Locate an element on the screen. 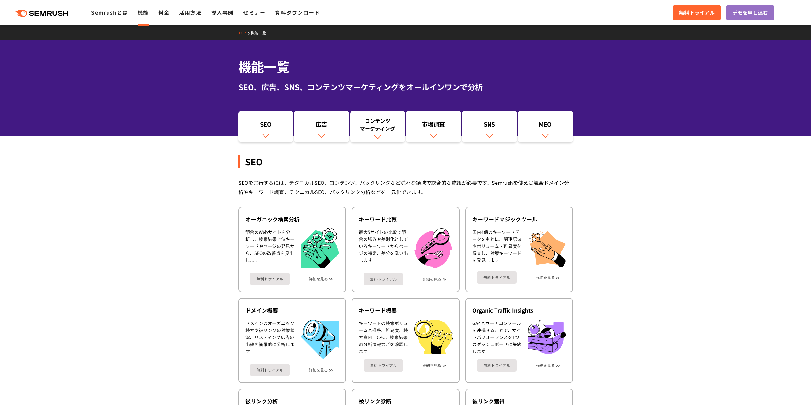  div: 被リンク診断 is located at coordinates (406, 401).